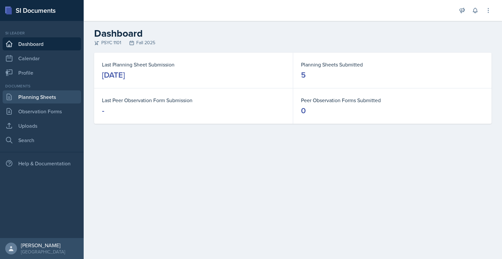 This screenshot has width=502, height=259. What do you see at coordinates (293, 43) in the screenshot?
I see `div: PSYC 1101 Fall 2025` at bounding box center [293, 43].